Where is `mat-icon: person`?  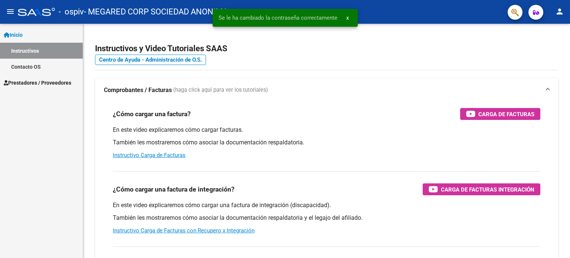
mat-icon: person is located at coordinates (560, 12).